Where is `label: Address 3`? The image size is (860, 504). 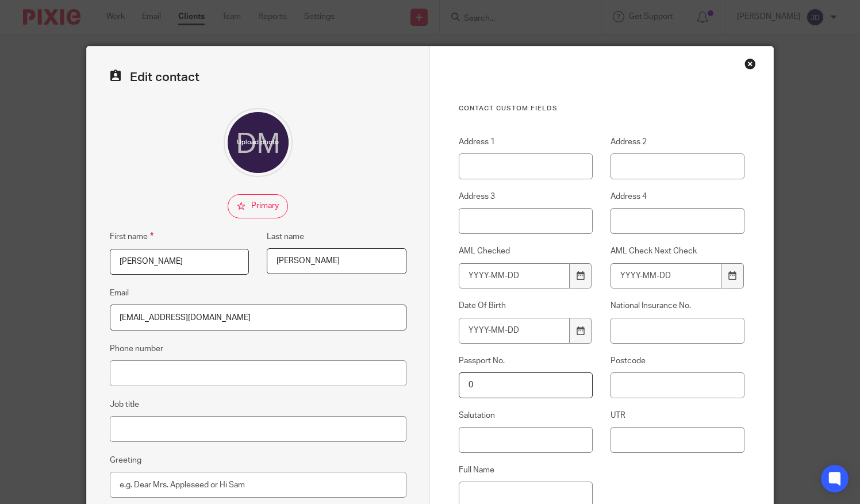 label: Address 3 is located at coordinates (525, 197).